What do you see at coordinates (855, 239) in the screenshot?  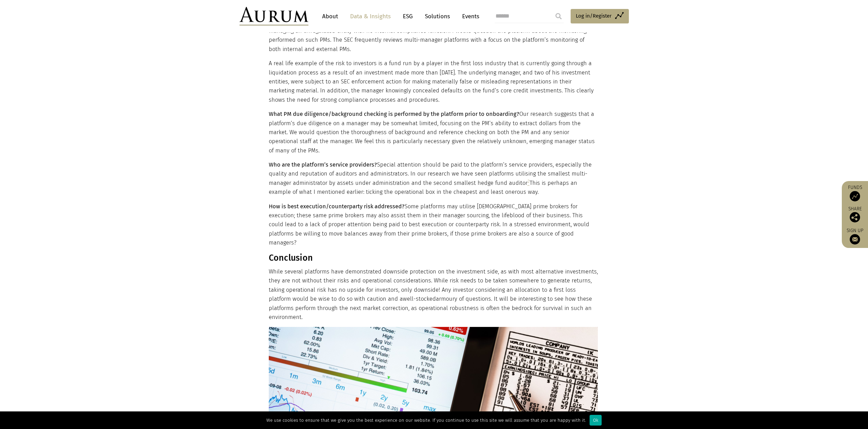 I see `img: Sign up to our newsletter` at bounding box center [855, 239].